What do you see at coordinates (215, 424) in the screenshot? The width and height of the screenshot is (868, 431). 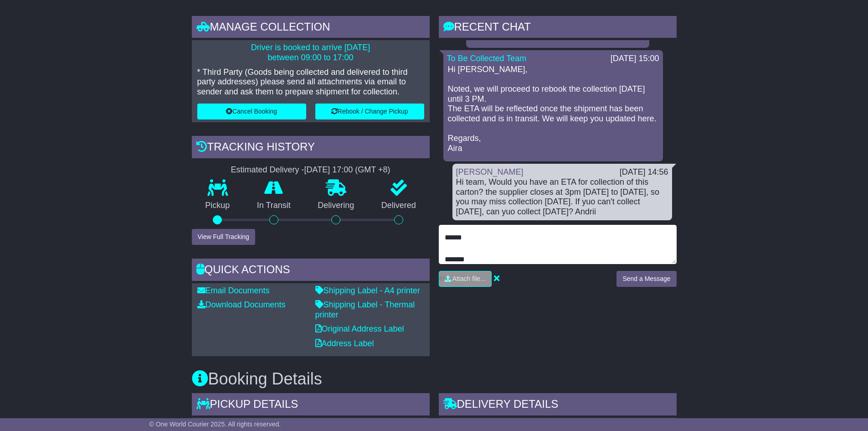 I see `span: © One World Courier 2025. All rights reserved.` at bounding box center [215, 424].